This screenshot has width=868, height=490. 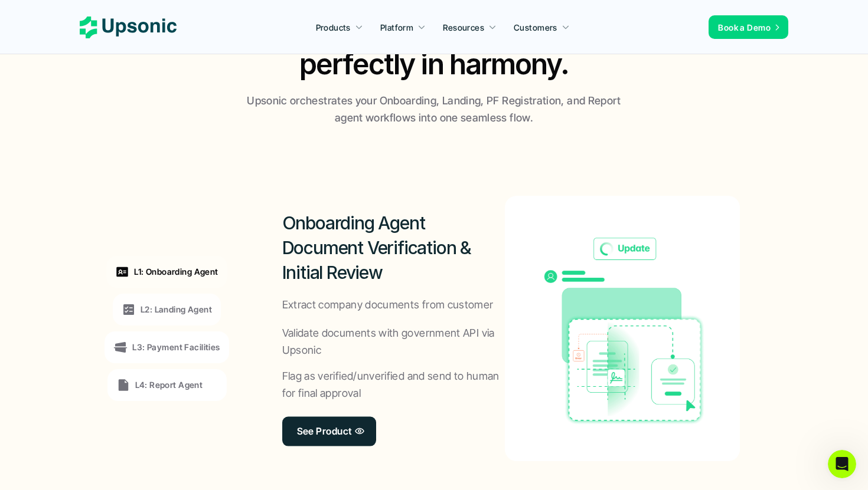 I want to click on p: Customers, so click(x=535, y=27).